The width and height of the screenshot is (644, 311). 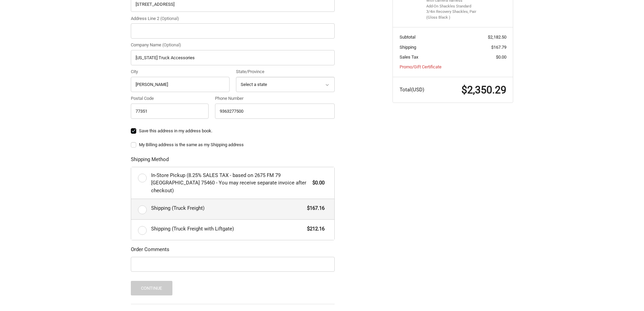 I want to click on span: Sales Tax, so click(x=409, y=57).